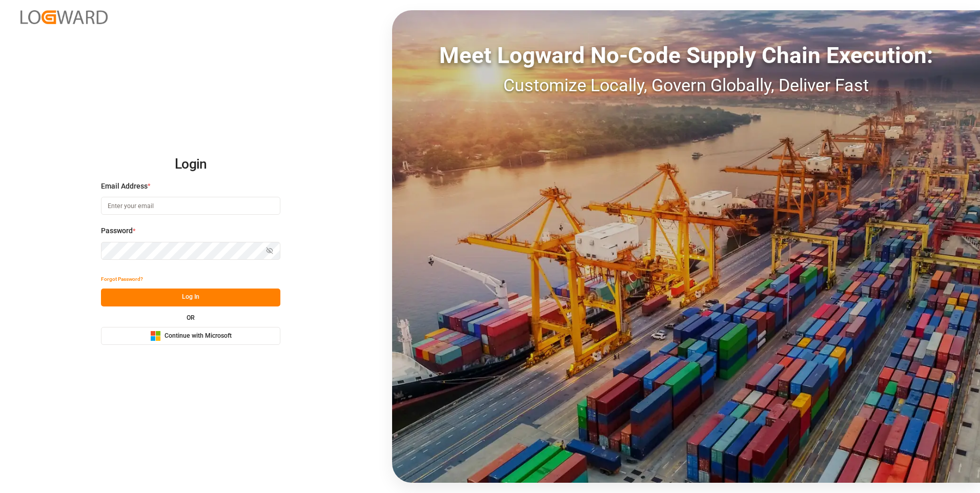 The image size is (980, 493). What do you see at coordinates (117, 231) in the screenshot?
I see `span: Password` at bounding box center [117, 231].